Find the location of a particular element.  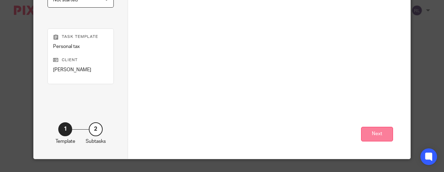

p: Template is located at coordinates (65, 141).